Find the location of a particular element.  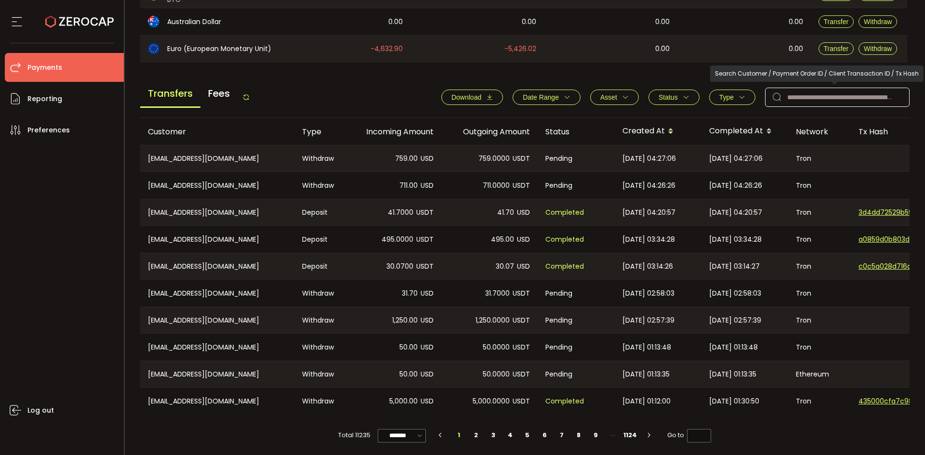

span: 50.0000 is located at coordinates (496, 374).